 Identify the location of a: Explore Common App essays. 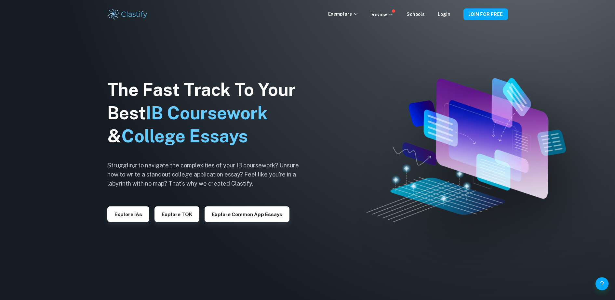
(247, 214).